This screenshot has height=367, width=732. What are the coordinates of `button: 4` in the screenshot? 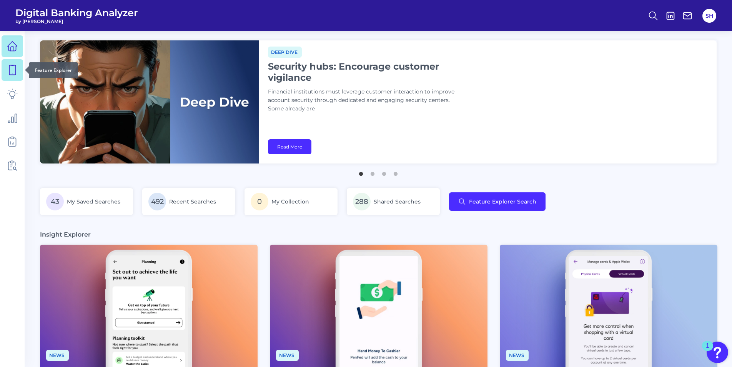 It's located at (395, 172).